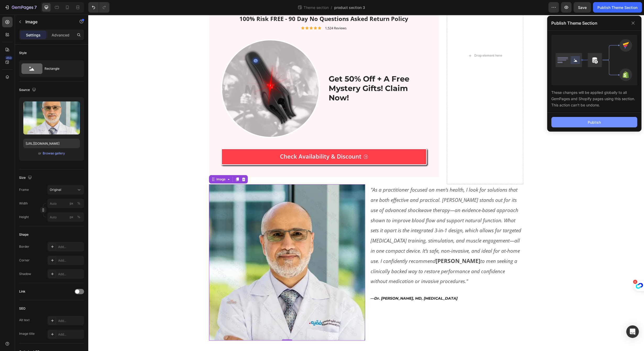 The image size is (644, 351). What do you see at coordinates (232, 142) in the screenshot?
I see `span: Check Availability & Discount` at bounding box center [232, 142].